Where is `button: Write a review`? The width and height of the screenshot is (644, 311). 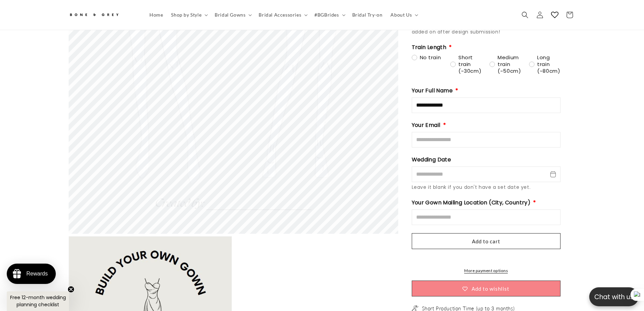
button: Write a review is located at coordinates (485, 16).